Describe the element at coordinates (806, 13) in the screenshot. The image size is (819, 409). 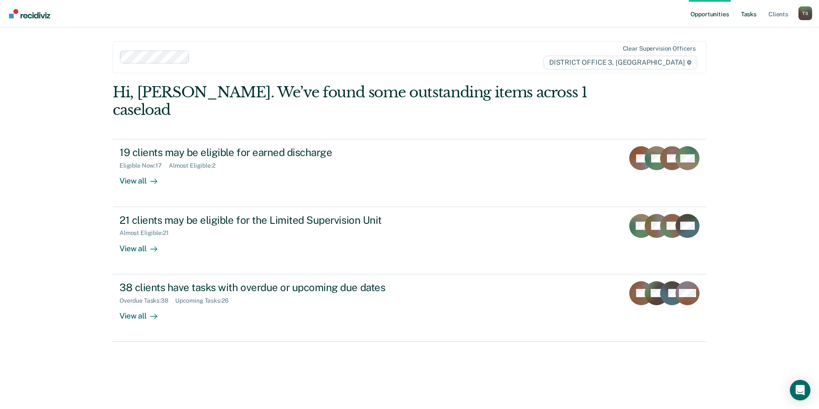
I see `div: T S` at that location.